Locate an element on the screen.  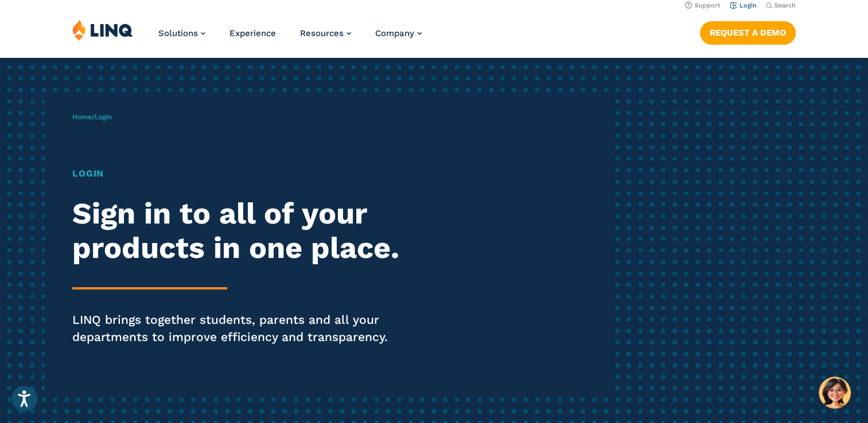
a: Solutions is located at coordinates (182, 33).